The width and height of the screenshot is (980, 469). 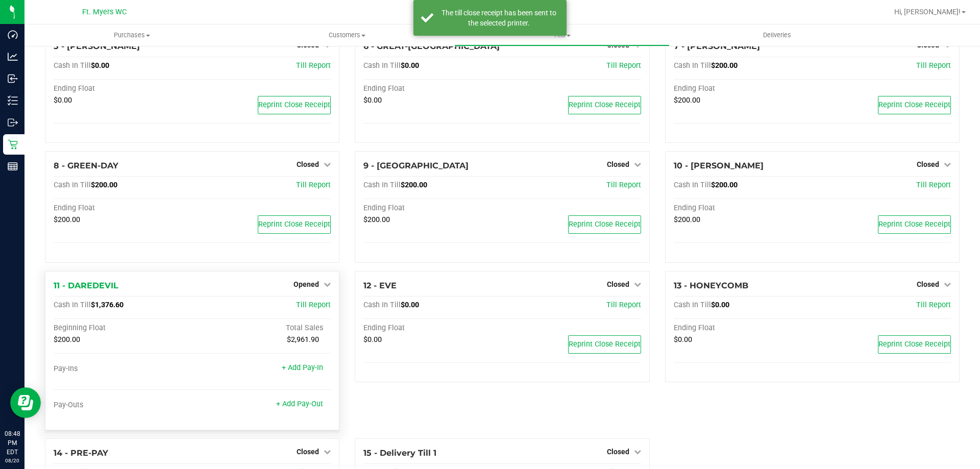 What do you see at coordinates (710, 285) in the screenshot?
I see `span: 13 - HONEYCOMB` at bounding box center [710, 285].